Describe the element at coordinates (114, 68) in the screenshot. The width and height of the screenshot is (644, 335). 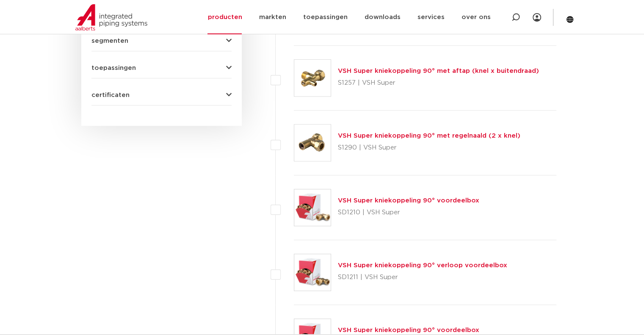
I see `span: toepassingen` at that location.